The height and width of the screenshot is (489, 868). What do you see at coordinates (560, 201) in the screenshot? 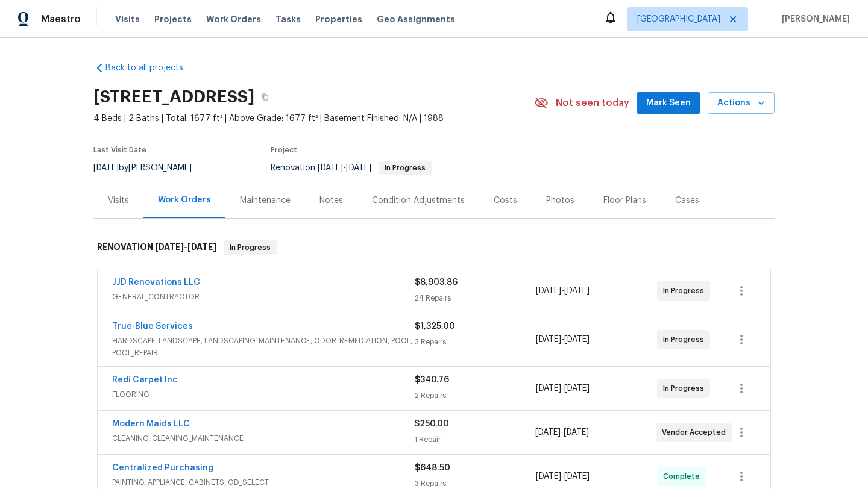
I see `div: Photos` at bounding box center [560, 201].